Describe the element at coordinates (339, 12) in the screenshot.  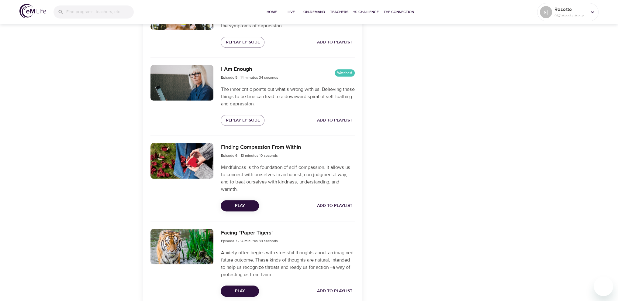
I see `span: Teachers` at that location.